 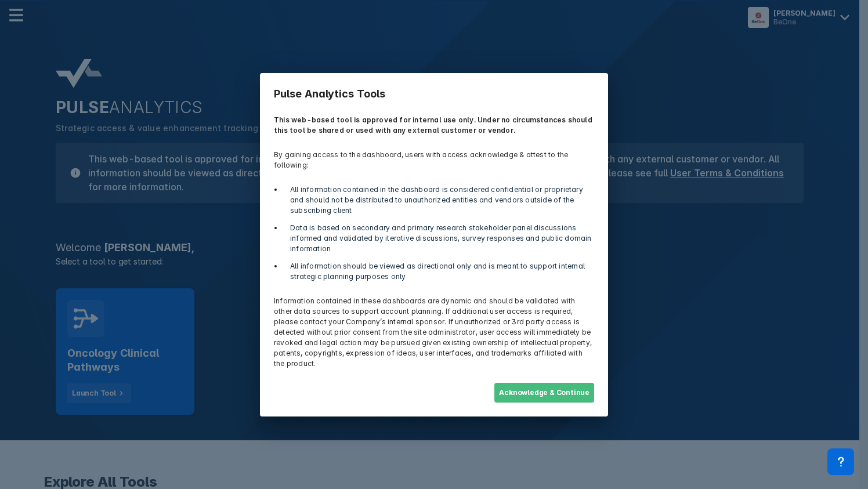 I want to click on li: Data is based on secondary and primary research stakeholder panel discussions informed and valida..., so click(x=439, y=239).